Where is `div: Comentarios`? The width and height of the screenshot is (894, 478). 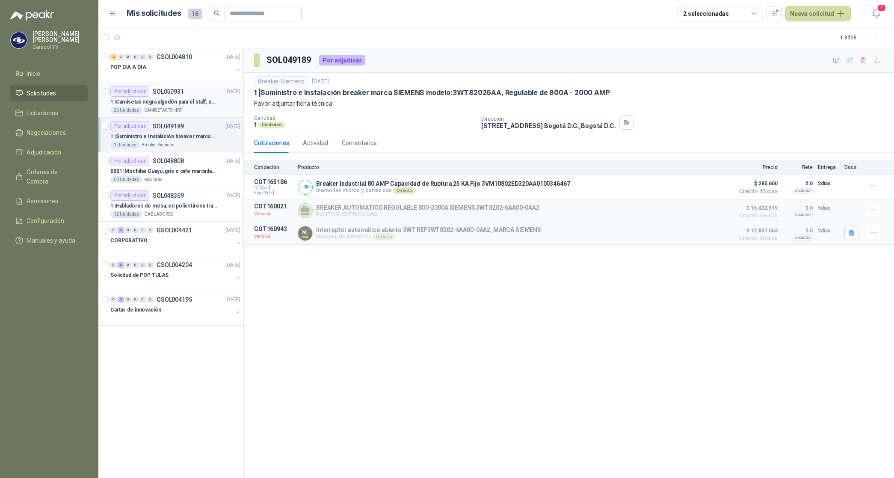 div: Comentarios is located at coordinates (359, 143).